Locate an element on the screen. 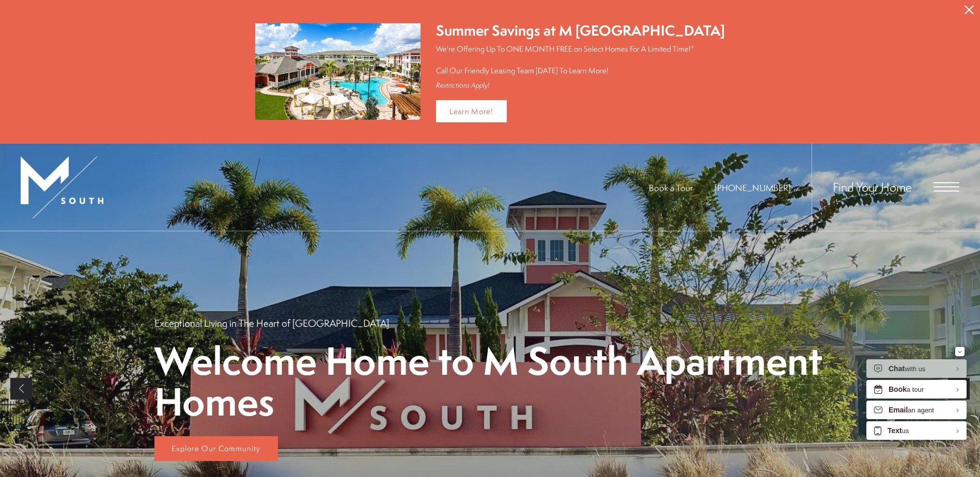 The height and width of the screenshot is (477, 980). a: Explore Our Community is located at coordinates (216, 449).